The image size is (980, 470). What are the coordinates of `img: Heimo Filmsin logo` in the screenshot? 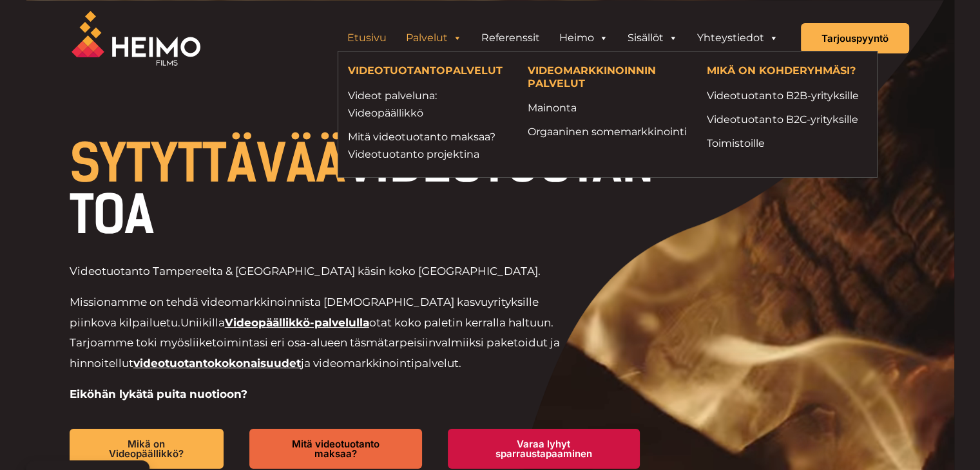 It's located at (136, 38).